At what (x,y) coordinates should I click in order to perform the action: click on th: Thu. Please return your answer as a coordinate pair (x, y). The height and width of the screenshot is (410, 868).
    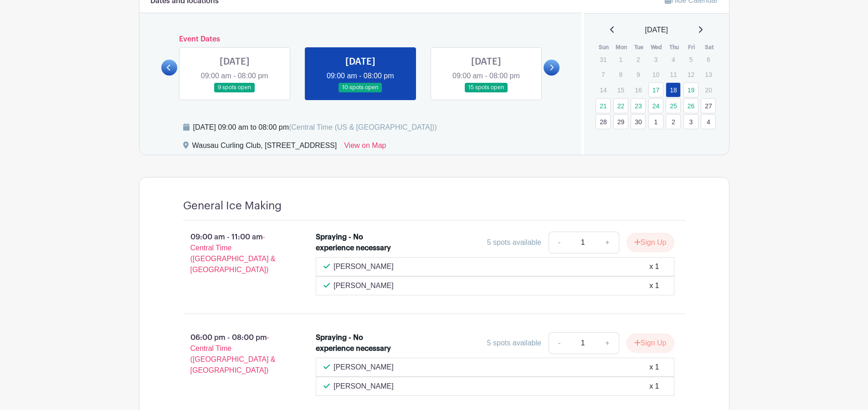
    Looking at the image, I should click on (674, 48).